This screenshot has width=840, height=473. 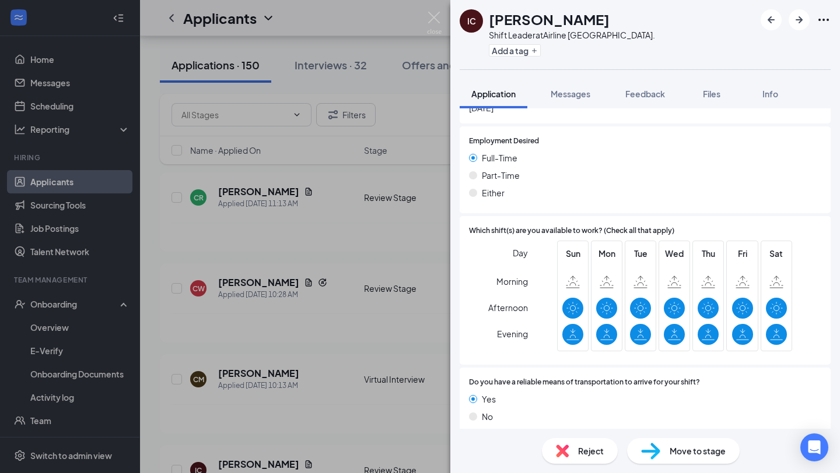 What do you see at coordinates (799, 20) in the screenshot?
I see `button: ArrowRight` at bounding box center [799, 20].